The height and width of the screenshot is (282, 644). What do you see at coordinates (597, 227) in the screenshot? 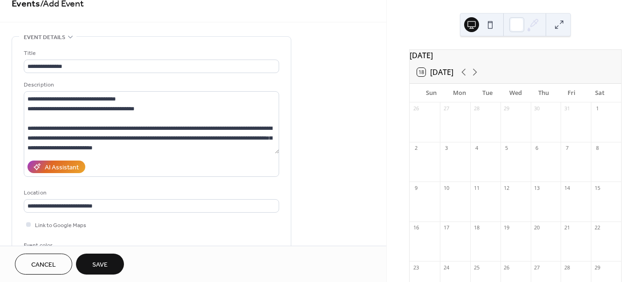
I see `div: 22` at bounding box center [597, 227].